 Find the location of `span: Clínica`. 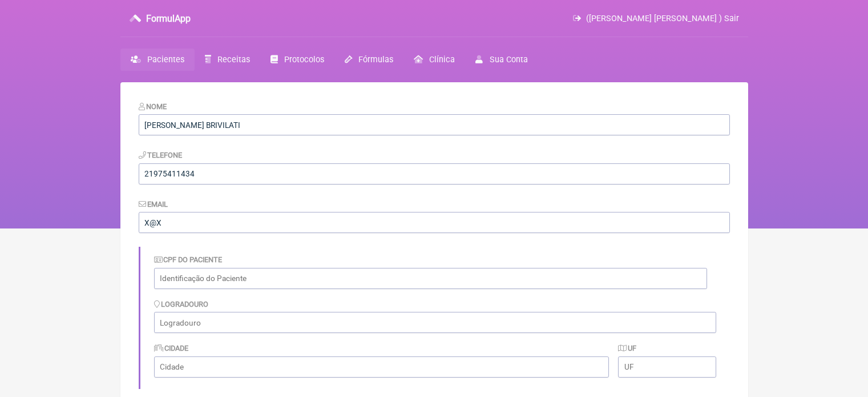

span: Clínica is located at coordinates (442, 60).